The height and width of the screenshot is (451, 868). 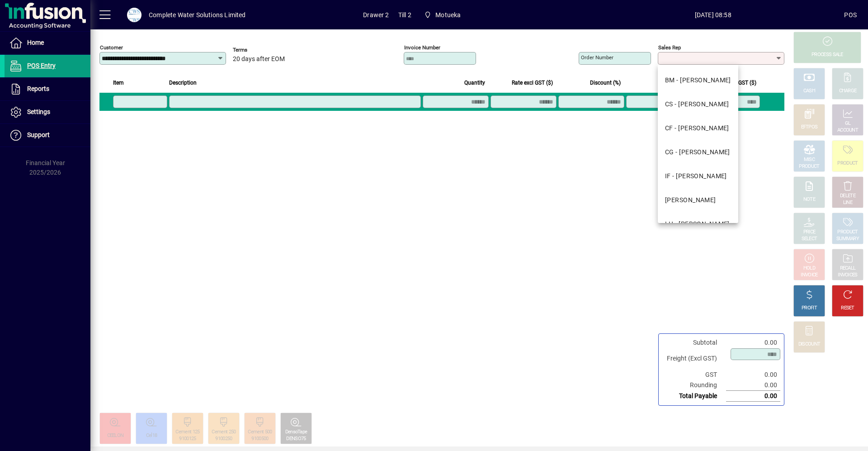 What do you see at coordinates (669, 48) in the screenshot?
I see `mat-label: Sales rep` at bounding box center [669, 48].